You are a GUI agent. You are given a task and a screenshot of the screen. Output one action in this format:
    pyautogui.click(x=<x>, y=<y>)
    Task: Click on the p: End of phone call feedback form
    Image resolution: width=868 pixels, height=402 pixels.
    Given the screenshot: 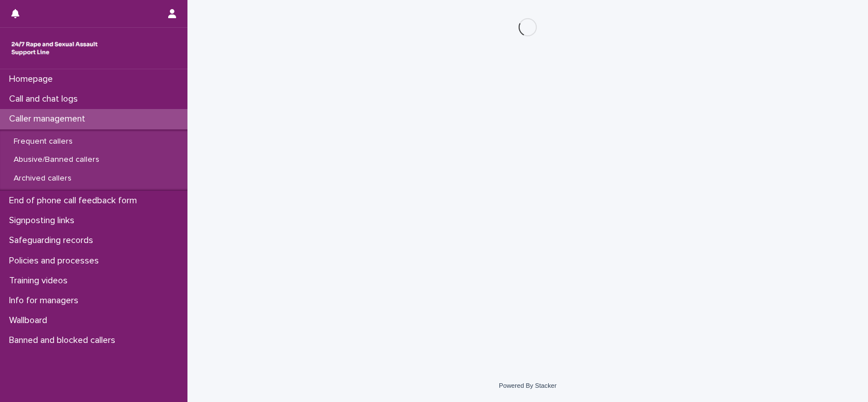 What is the action you would take?
    pyautogui.click(x=75, y=201)
    